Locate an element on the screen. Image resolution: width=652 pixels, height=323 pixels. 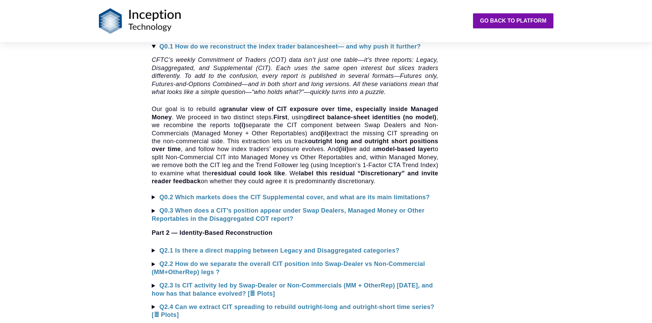
summary: Q0.3 When does a CIT’s position appear under Swap Dealers, Managed Money or Other Reportables in ... is located at coordinates (295, 215).